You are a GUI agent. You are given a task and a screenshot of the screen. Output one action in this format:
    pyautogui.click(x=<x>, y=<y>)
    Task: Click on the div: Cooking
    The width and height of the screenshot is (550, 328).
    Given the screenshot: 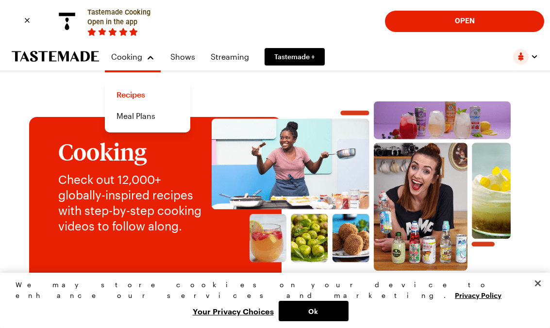 What is the action you would take?
    pyautogui.click(x=148, y=105)
    